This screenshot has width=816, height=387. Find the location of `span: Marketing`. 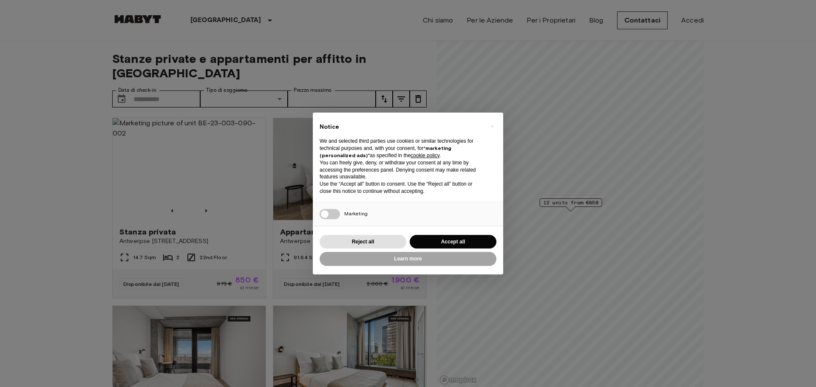

span: Marketing is located at coordinates (356, 213).